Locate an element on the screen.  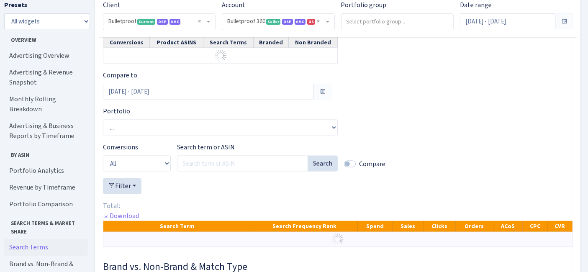
th: Search Term is located at coordinates (177, 226).